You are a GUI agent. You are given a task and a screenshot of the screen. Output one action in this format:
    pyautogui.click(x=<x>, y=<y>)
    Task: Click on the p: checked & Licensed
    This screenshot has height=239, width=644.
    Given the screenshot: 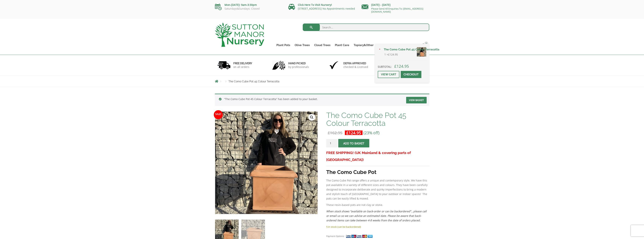 What is the action you would take?
    pyautogui.click(x=355, y=67)
    